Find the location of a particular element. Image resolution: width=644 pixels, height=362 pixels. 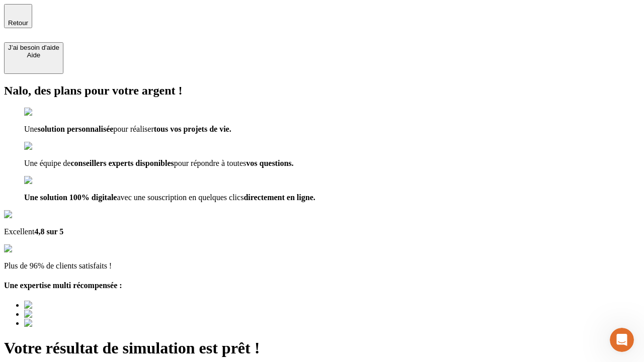

span: directement en ligne. is located at coordinates (279, 197).